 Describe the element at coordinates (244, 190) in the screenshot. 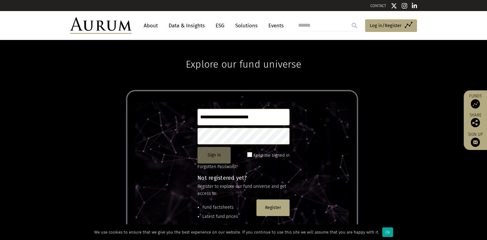

I see `p: Register to explore our fund universe and get access to:` at that location.